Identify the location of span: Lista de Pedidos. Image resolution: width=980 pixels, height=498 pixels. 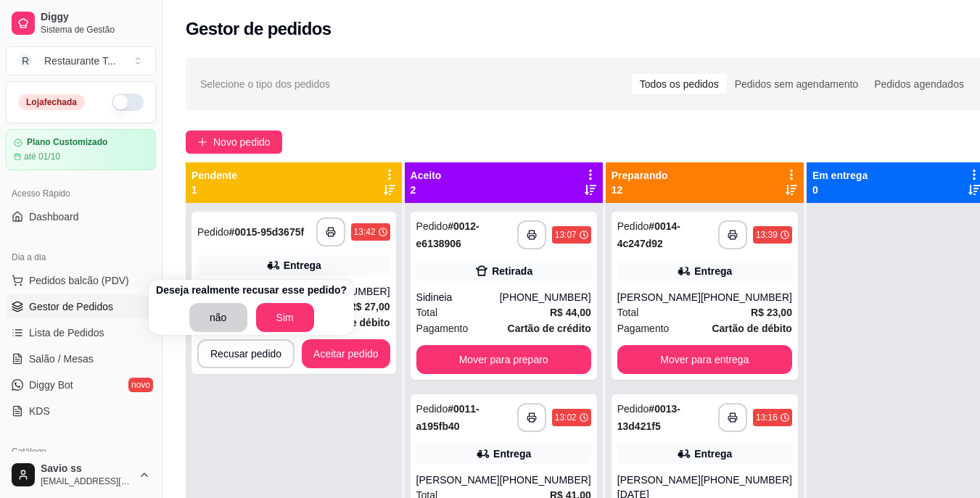
(67, 333).